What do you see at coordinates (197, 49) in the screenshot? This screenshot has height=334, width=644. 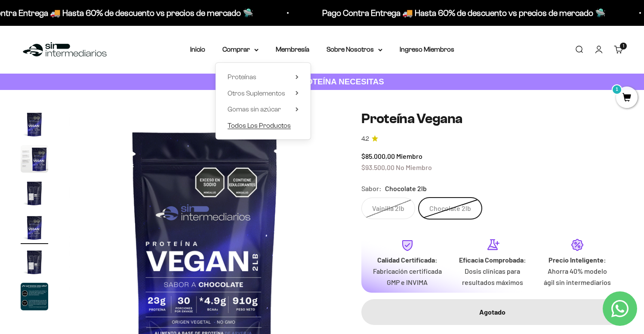 I see `a: Inicio` at bounding box center [197, 49].